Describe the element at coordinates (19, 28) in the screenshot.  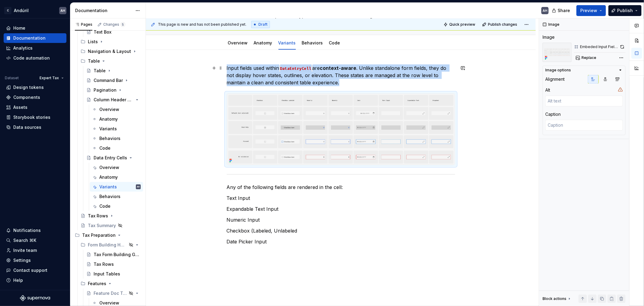
I see `div: Home` at that location.